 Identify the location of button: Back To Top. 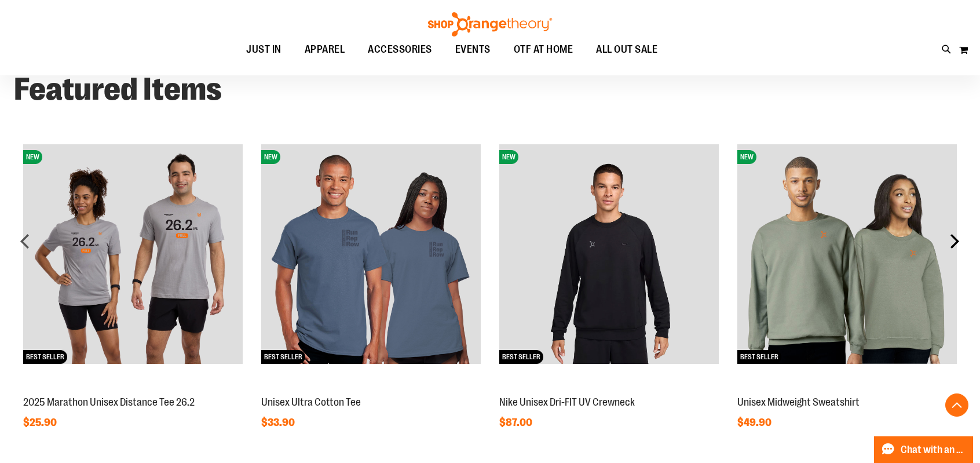
(956, 405).